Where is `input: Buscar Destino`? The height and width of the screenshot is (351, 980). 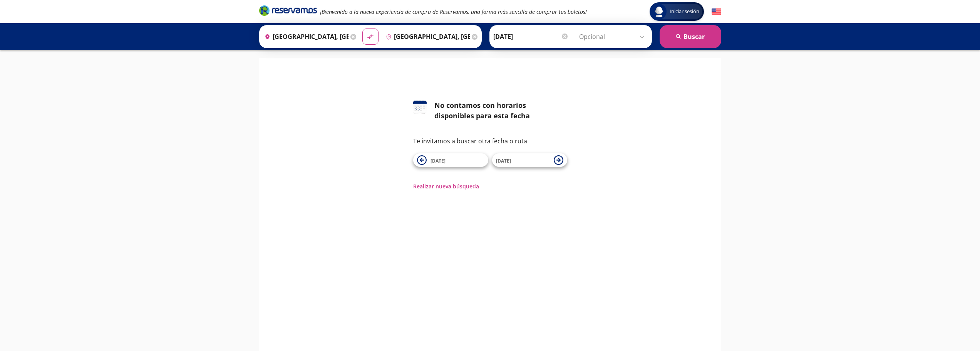
input: Buscar Destino is located at coordinates (426, 37).